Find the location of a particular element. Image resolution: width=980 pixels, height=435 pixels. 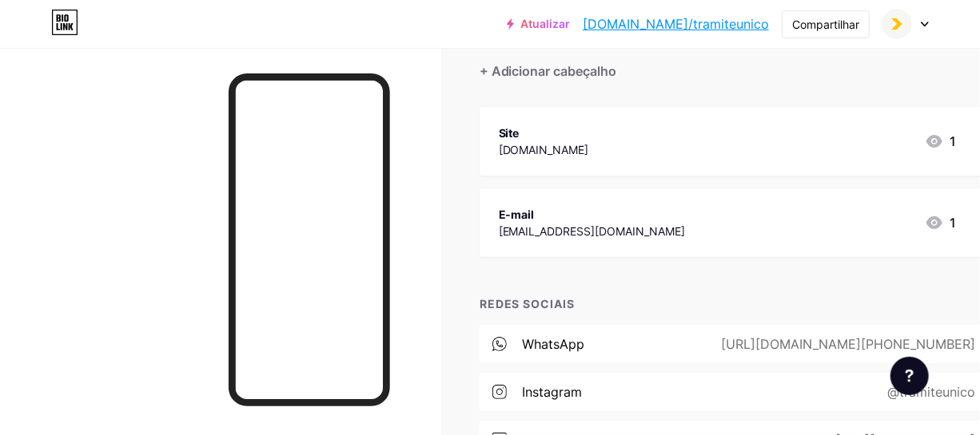

font: WhatsApp is located at coordinates (554, 345).